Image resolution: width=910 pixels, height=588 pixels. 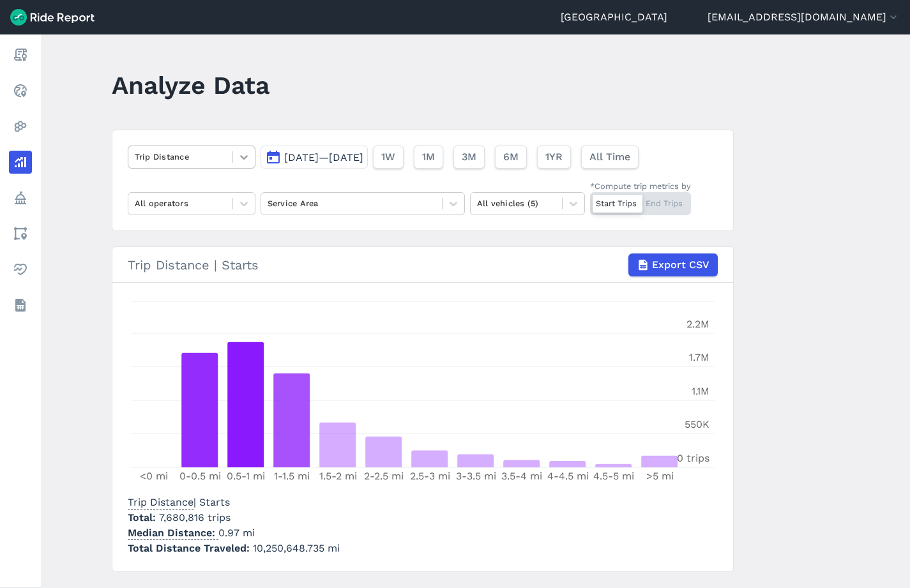 What do you see at coordinates (190, 548) in the screenshot?
I see `span: Total Distance Traveled` at bounding box center [190, 548].